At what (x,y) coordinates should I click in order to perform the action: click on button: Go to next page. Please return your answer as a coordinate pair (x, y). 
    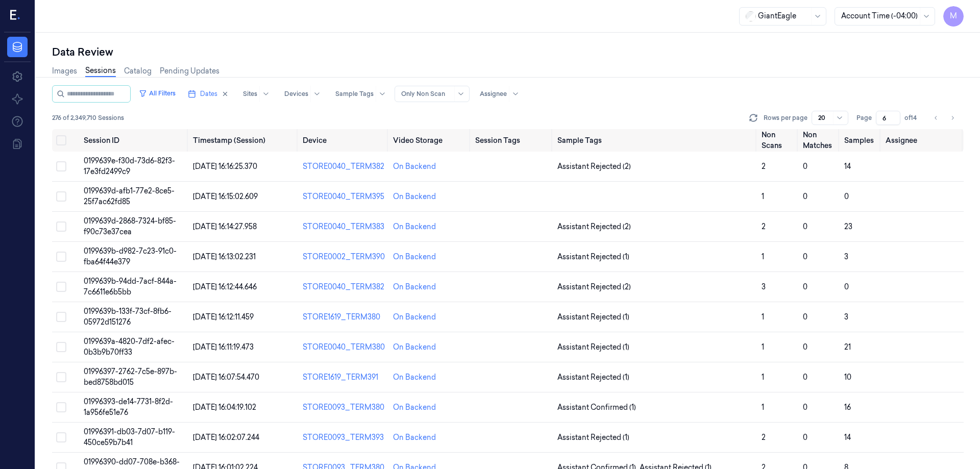
    Looking at the image, I should click on (953, 118).